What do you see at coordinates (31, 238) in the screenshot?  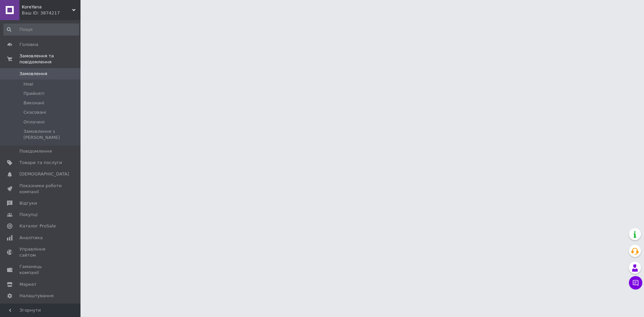 I see `span: Аналітика` at bounding box center [31, 238].